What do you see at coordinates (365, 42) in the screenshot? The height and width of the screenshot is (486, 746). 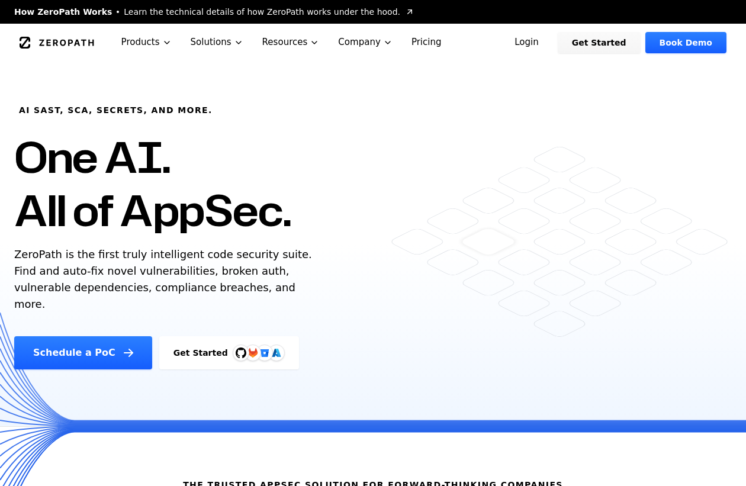 I see `button: Company` at bounding box center [365, 42].